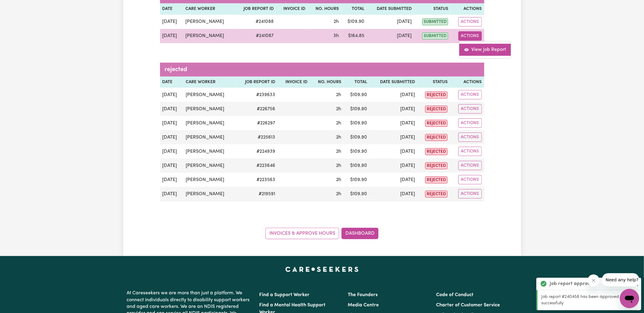 This screenshot has width=644, height=313. Describe the element at coordinates (256, 123) in the screenshot. I see `td: # 226297` at that location.